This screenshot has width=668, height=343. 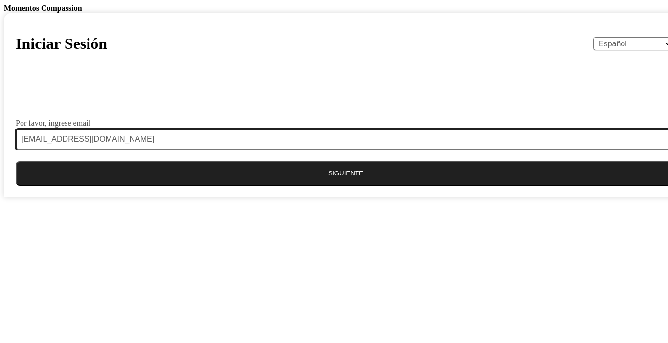 I want to click on label: Por favor, ingrese email, so click(x=53, y=123).